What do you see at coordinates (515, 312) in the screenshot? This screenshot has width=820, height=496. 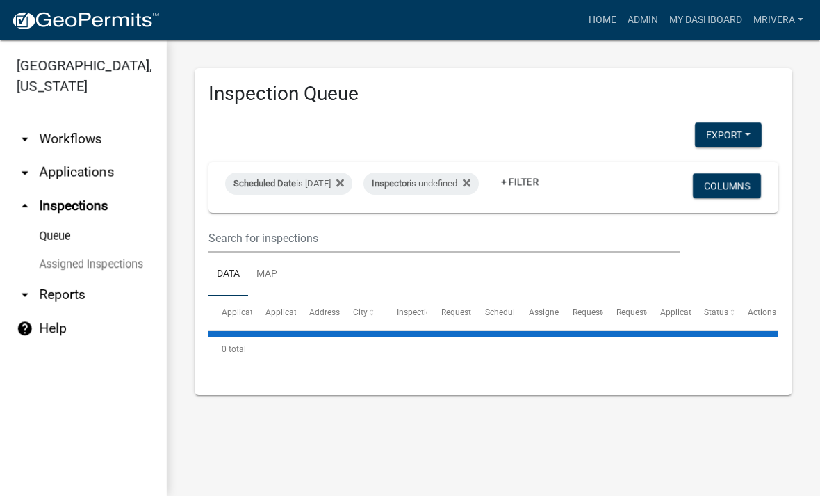 I see `span: Scheduled Time` at bounding box center [515, 312].